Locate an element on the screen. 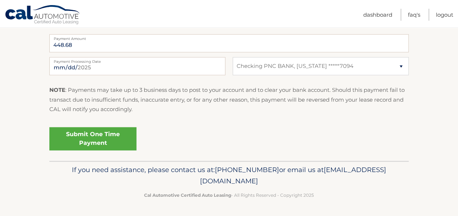  a: Dashboard is located at coordinates (378, 15).